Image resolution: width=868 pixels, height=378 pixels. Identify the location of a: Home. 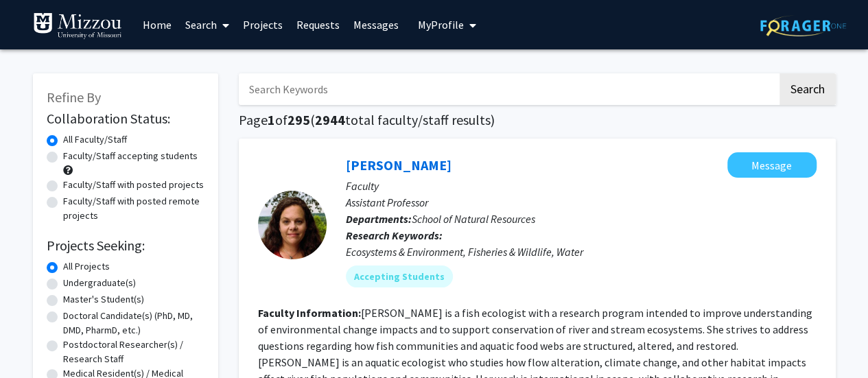
(157, 25).